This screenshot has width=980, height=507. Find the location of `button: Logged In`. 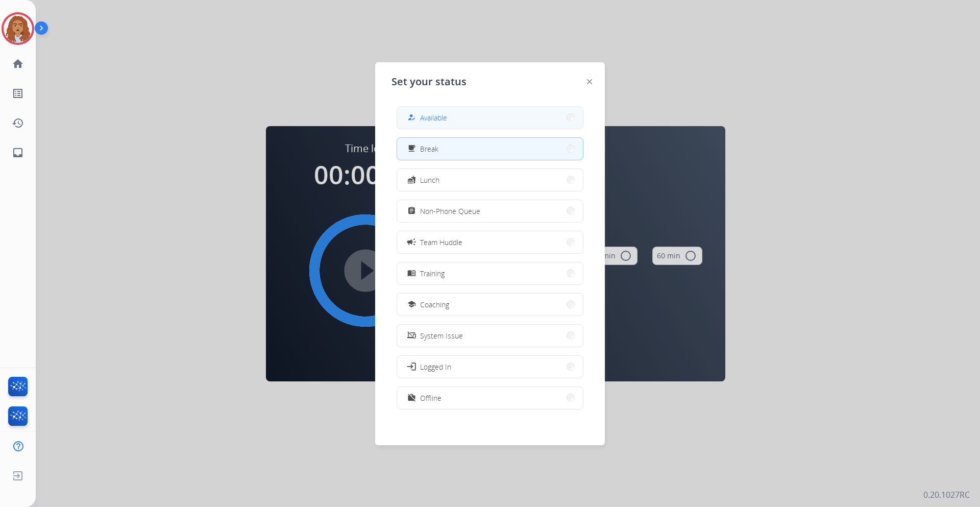

button: Logged In is located at coordinates (490, 366).